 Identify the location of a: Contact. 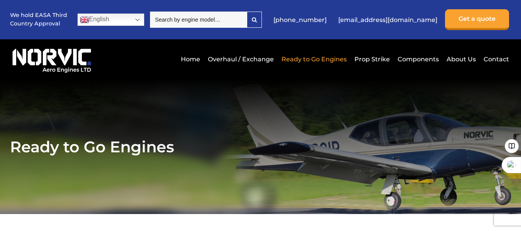
(496, 59).